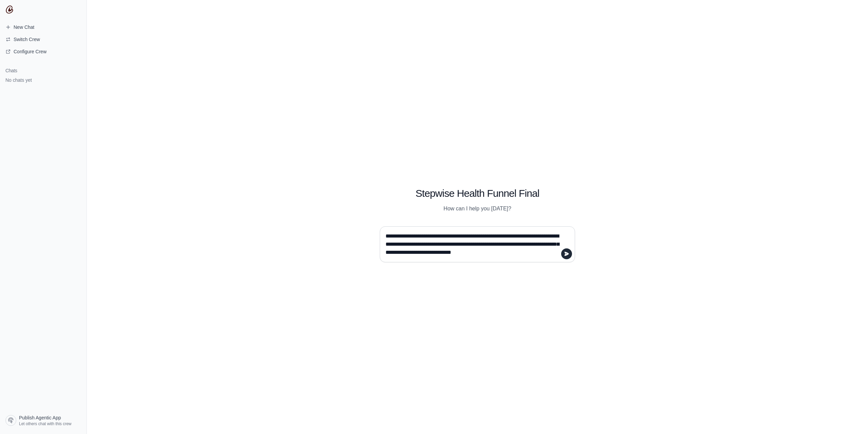  Describe the element at coordinates (851, 417) in the screenshot. I see `div: Chat Widget` at that location.